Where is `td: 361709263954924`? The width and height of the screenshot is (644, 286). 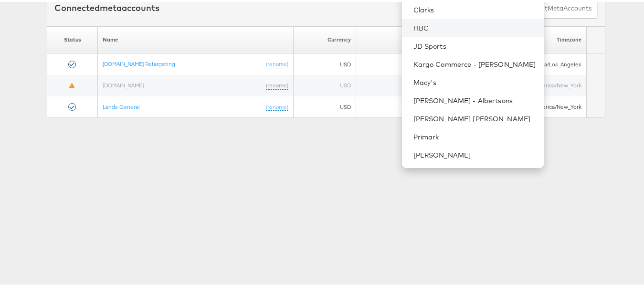 td: 361709263954924 is located at coordinates (410, 105).